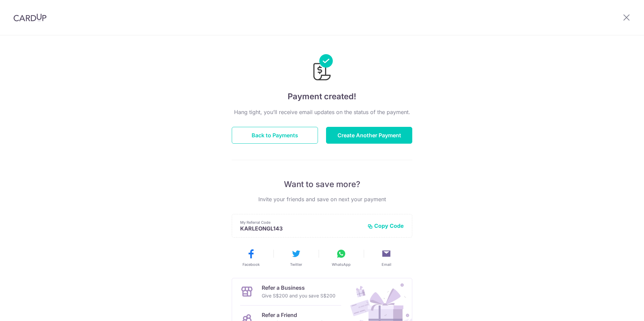 The image size is (644, 321). What do you see at coordinates (369, 136) in the screenshot?
I see `button: Create Another Payment` at bounding box center [369, 136].